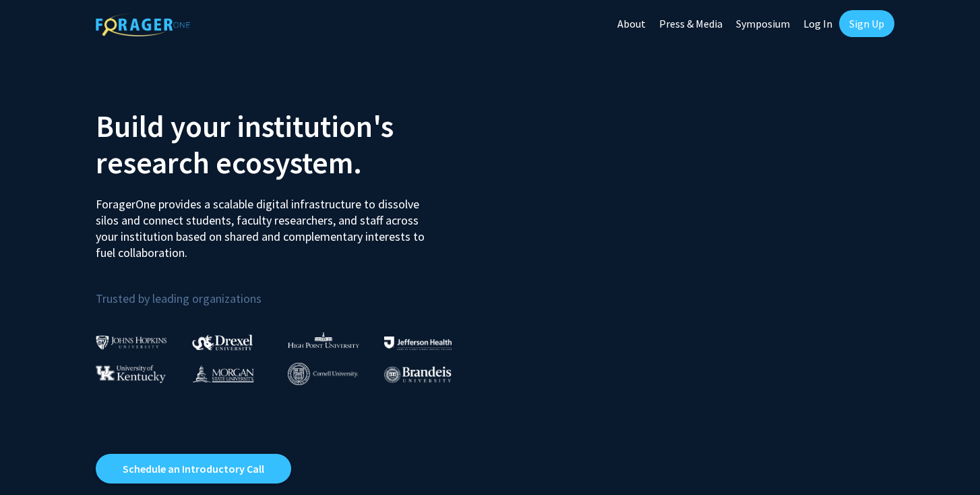 This screenshot has width=980, height=495. I want to click on img: Thomas Jefferson University, so click(418, 342).